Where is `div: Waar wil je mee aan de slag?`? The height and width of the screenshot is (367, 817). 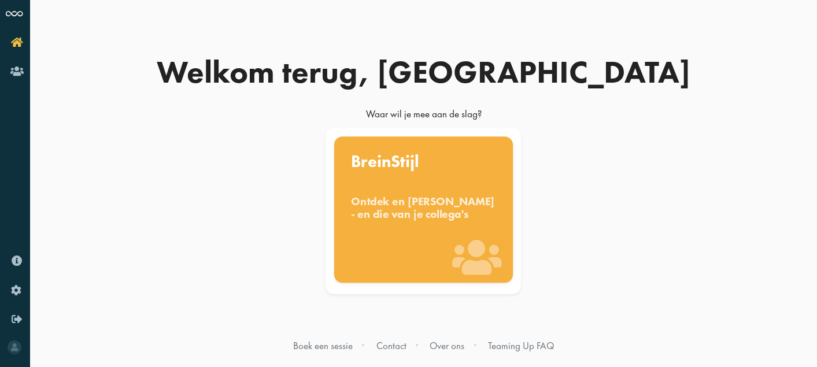 div: Waar wil je mee aan de slag? is located at coordinates (424, 117).